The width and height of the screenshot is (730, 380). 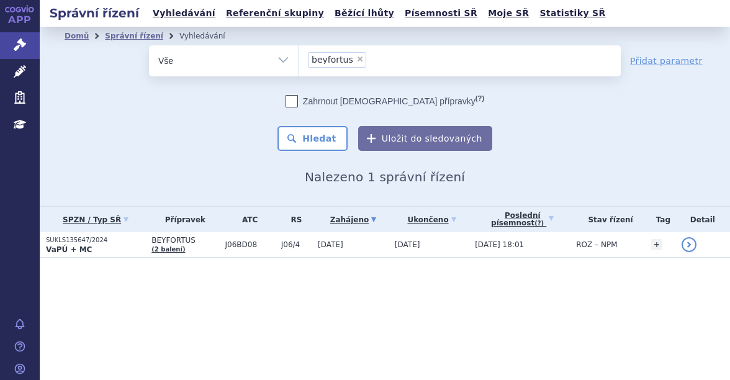 What do you see at coordinates (385, 177) in the screenshot?
I see `span: Nalezeno 1 správní řízení` at bounding box center [385, 177].